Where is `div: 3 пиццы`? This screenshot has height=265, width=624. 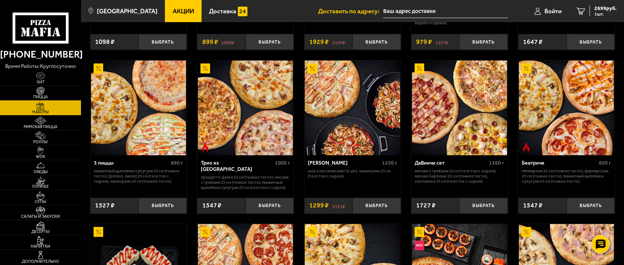
div: 3 пиццы is located at coordinates (132, 163).